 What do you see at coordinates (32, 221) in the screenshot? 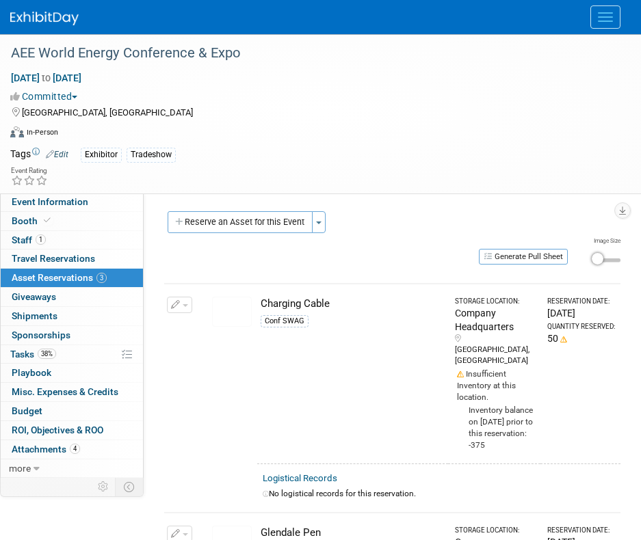
I see `span: Booth` at bounding box center [32, 221].